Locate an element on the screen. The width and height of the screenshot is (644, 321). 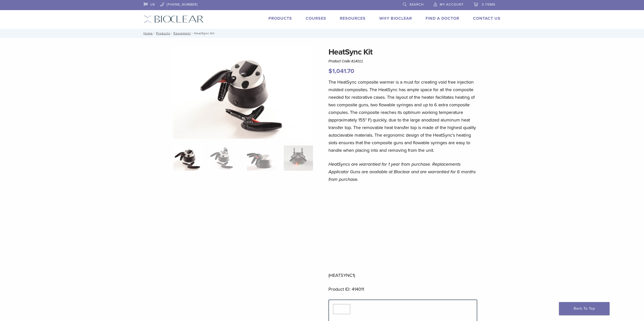
p: The HeatSync composite warmer is a must for creating void free injection molded composites. The H... is located at coordinates (403, 116).